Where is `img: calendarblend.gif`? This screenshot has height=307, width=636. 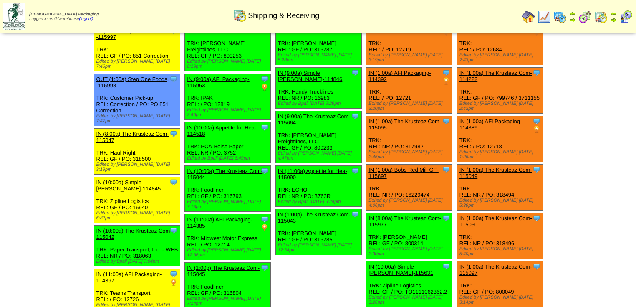
img: calendarblend.gif is located at coordinates (585, 17).